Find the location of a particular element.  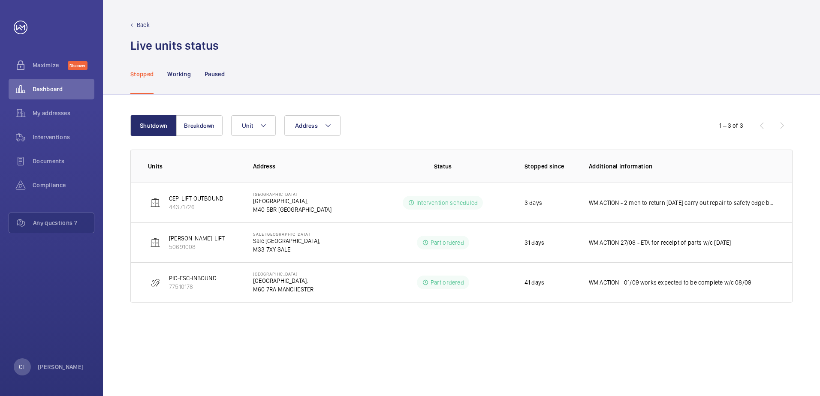

p: Additional information is located at coordinates (682, 166).